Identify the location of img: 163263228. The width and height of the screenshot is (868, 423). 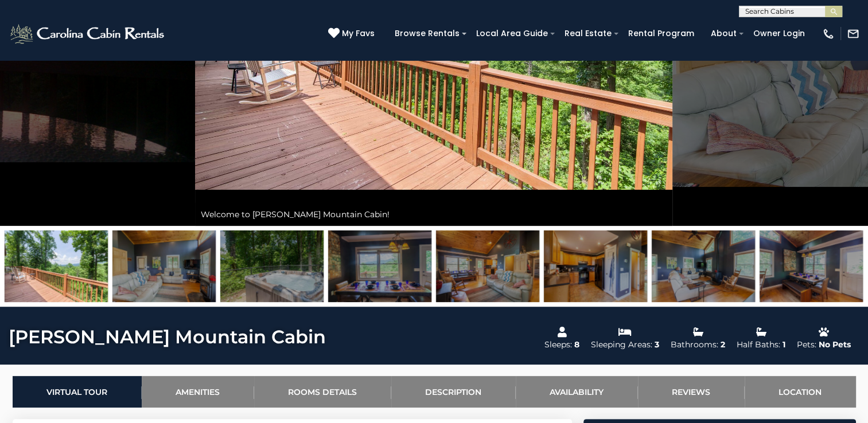
(164, 266).